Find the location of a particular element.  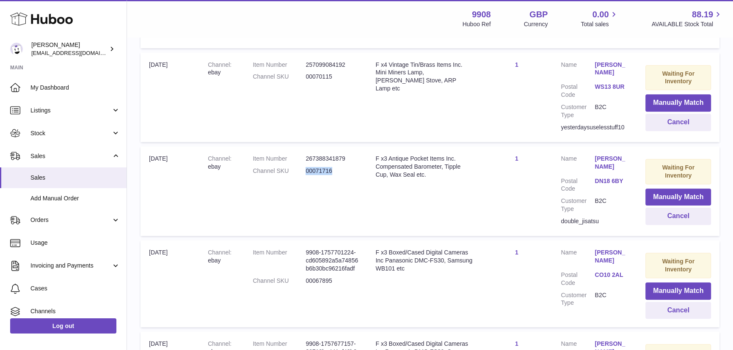

a: CO10 2AL is located at coordinates (611, 275).